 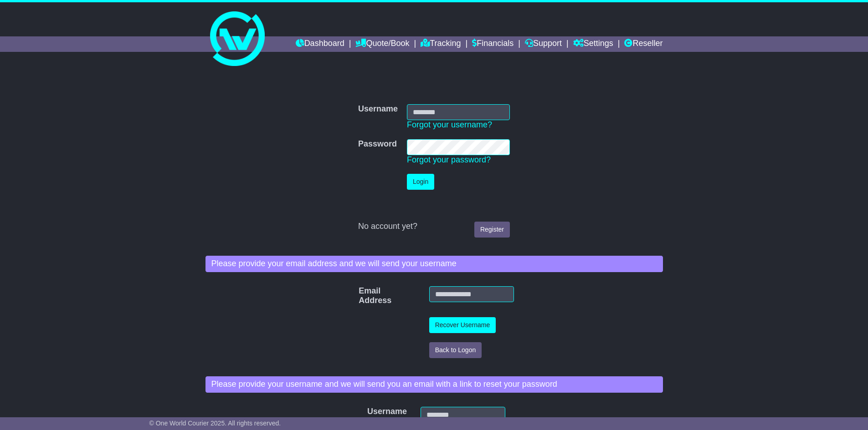 What do you see at coordinates (455, 350) in the screenshot?
I see `button: Back to Logon` at bounding box center [455, 350].